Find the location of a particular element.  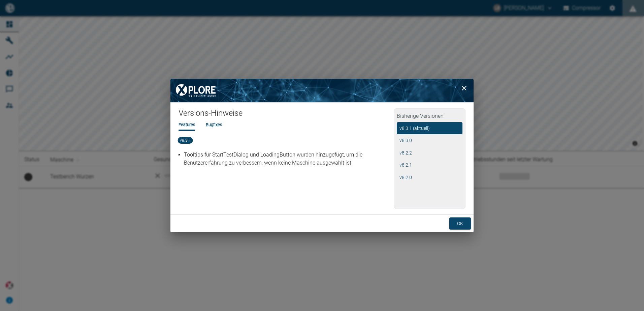

p: Tooltips für StartTestDialog und LoadingButton wurden hinzugefügt, um die Benutzererfahrung zu ve... is located at coordinates (287, 159).